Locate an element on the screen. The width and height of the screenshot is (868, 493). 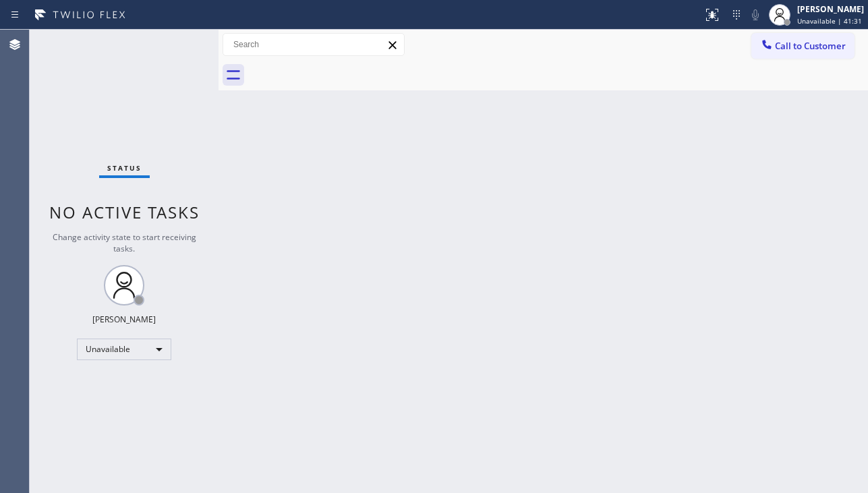
button: Mute is located at coordinates (756, 15).